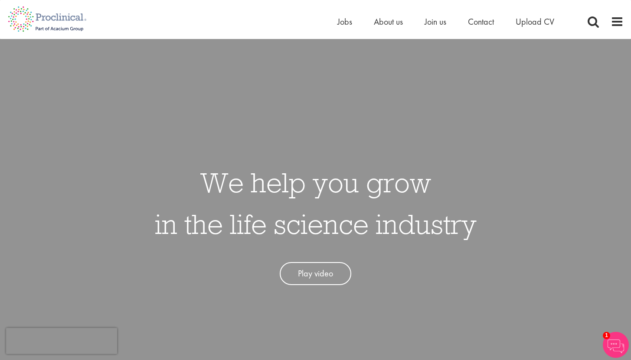  What do you see at coordinates (481, 22) in the screenshot?
I see `span: Contact` at bounding box center [481, 22].